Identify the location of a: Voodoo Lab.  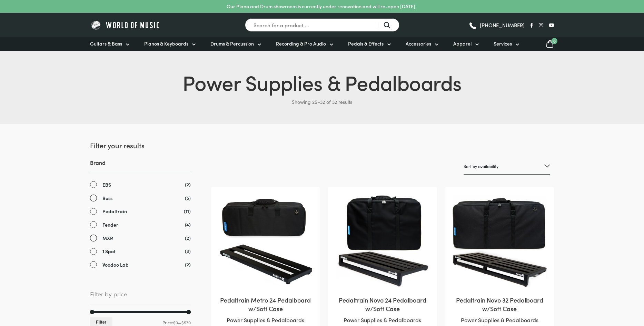
(140, 264).